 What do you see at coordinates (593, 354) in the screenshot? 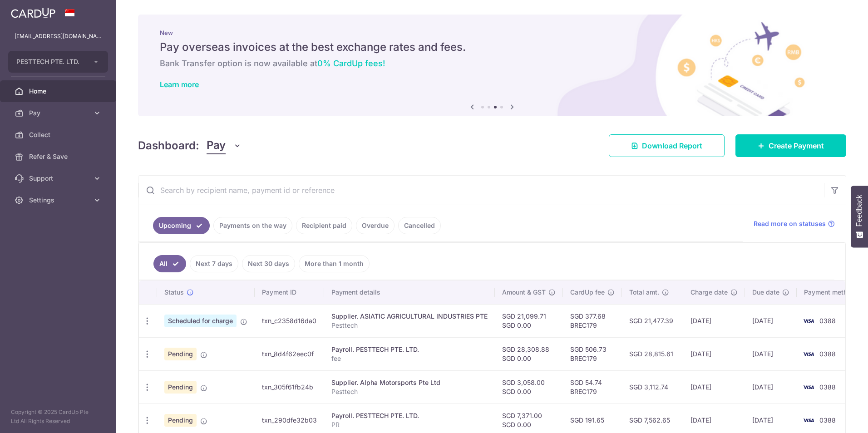
I see `td: SGD 506.73 BREC179` at bounding box center [593, 354].